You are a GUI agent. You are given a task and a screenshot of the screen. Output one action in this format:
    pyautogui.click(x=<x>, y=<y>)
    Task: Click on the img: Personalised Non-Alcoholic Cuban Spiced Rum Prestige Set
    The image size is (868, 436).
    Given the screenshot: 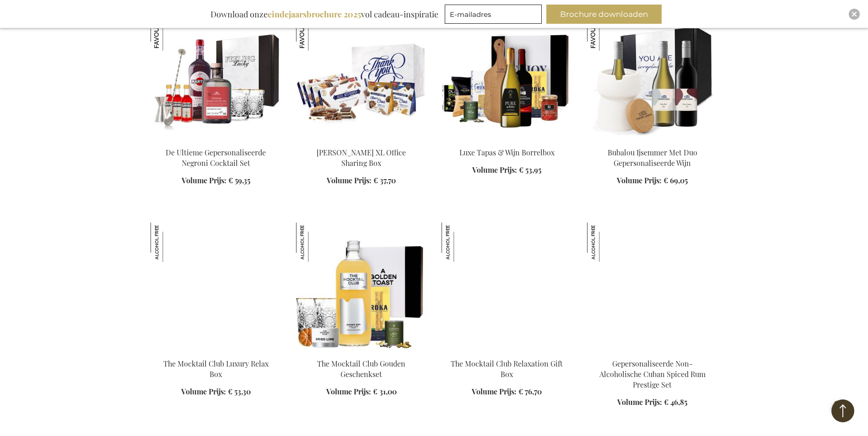 What is the action you would take?
    pyautogui.click(x=652, y=287)
    